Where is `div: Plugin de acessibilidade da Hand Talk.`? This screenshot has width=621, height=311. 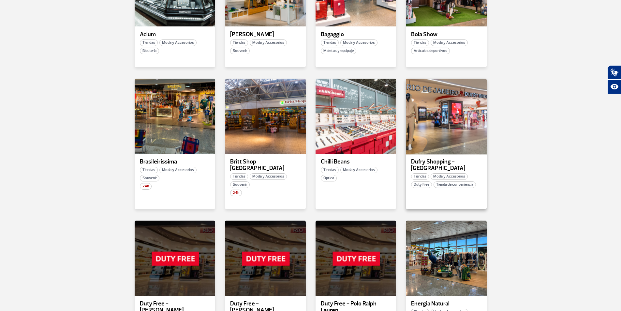
div: Plugin de acessibilidade da Hand Talk. is located at coordinates (614, 80).